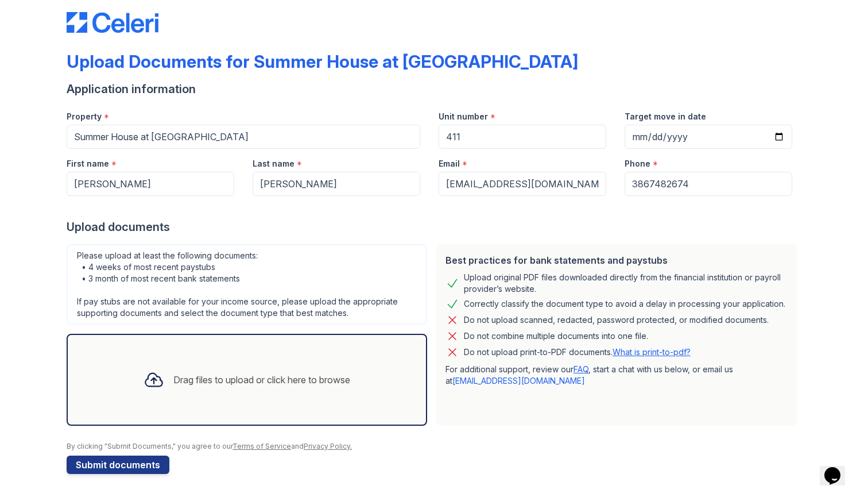  Describe the element at coordinates (577, 353) in the screenshot. I see `p: Do not upload print-to-PDF documents.` at that location.